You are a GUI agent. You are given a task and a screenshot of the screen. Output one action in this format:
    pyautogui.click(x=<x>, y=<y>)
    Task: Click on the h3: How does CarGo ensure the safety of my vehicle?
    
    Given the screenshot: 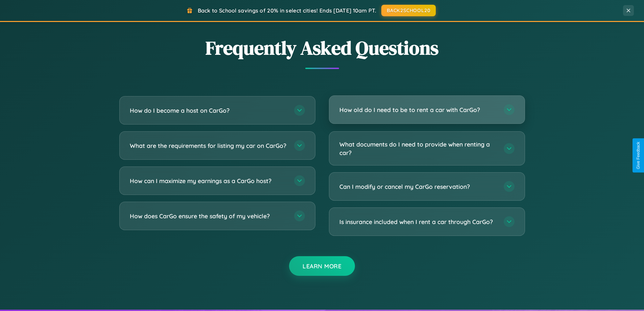 What is the action you would take?
    pyautogui.click(x=209, y=216)
    